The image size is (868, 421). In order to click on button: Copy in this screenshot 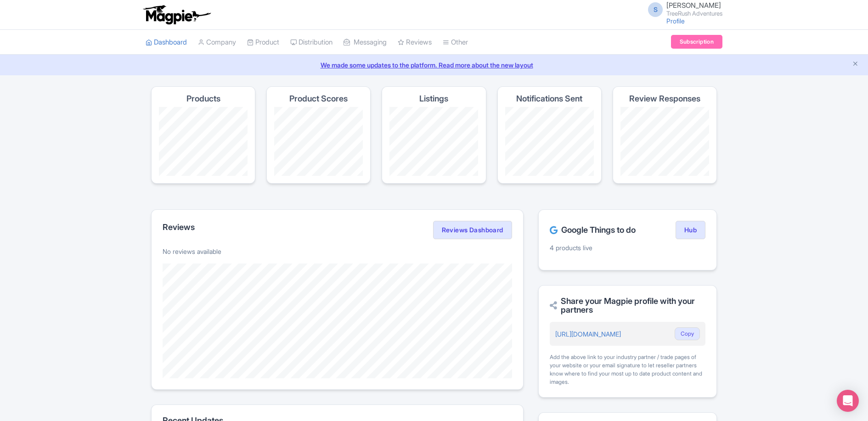, I will do `click(687, 334)`.